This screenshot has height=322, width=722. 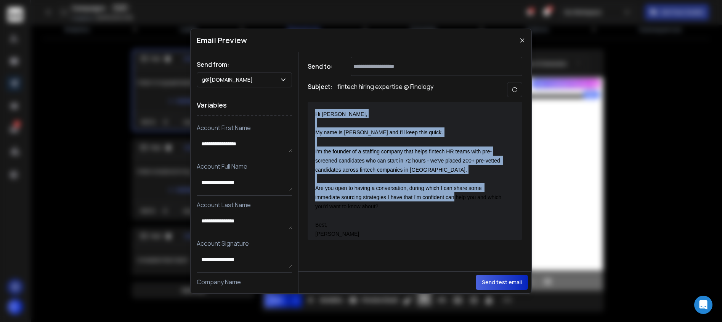 What do you see at coordinates (244, 282) in the screenshot?
I see `p: Company Name` at bounding box center [244, 282].